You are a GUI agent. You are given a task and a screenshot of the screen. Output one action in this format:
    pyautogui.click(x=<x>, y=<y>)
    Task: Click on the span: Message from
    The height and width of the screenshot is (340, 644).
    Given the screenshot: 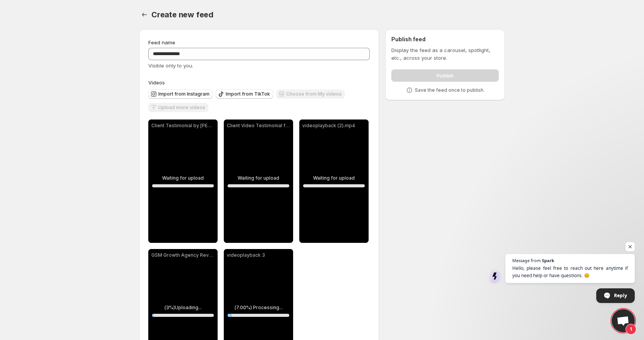 What is the action you would take?
    pyautogui.click(x=526, y=260)
    